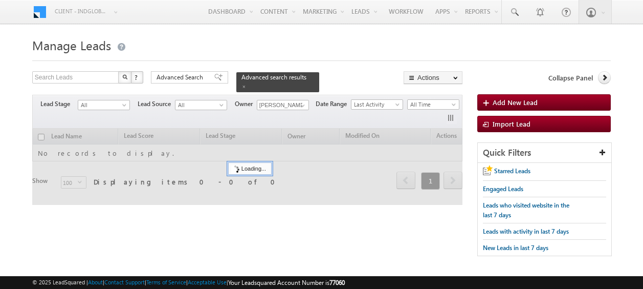 This screenshot has height=289, width=643. What do you see at coordinates (526, 210) in the screenshot?
I see `span: Leads who visited website in the last 7 days` at bounding box center [526, 210].